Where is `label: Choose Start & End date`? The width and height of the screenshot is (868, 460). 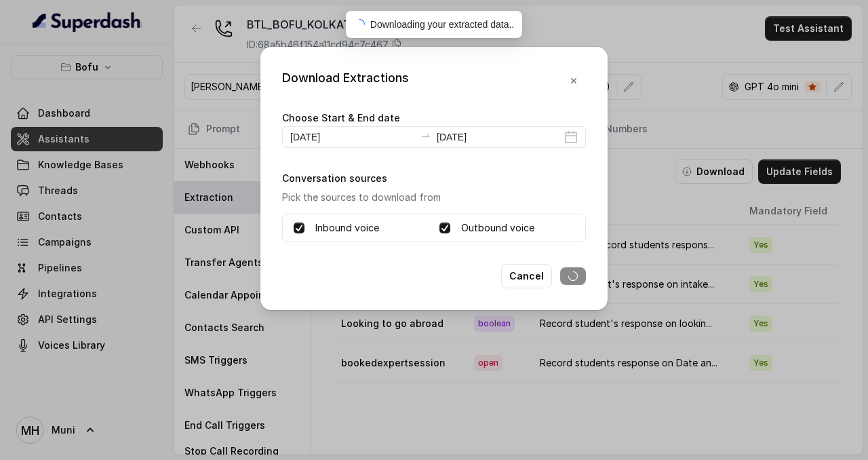
label: Choose Start & End date is located at coordinates (342, 117).